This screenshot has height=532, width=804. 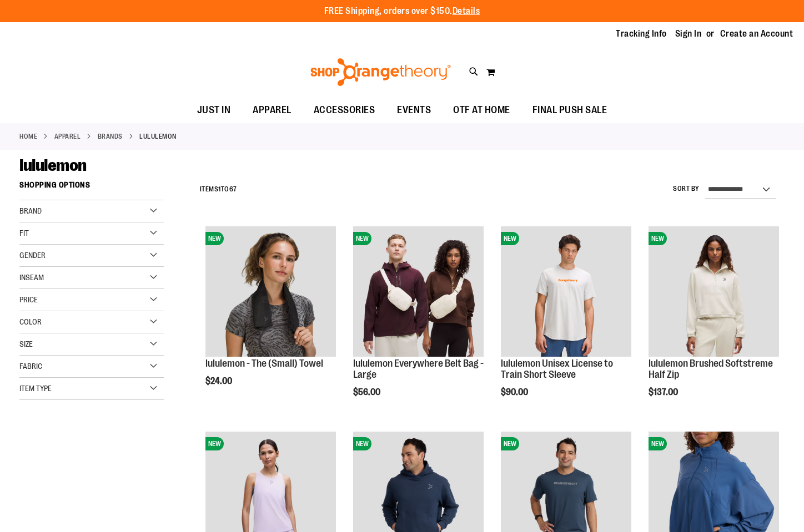 I want to click on a: lululemon Unisex License to Train Short SleeveNEW, so click(x=566, y=292).